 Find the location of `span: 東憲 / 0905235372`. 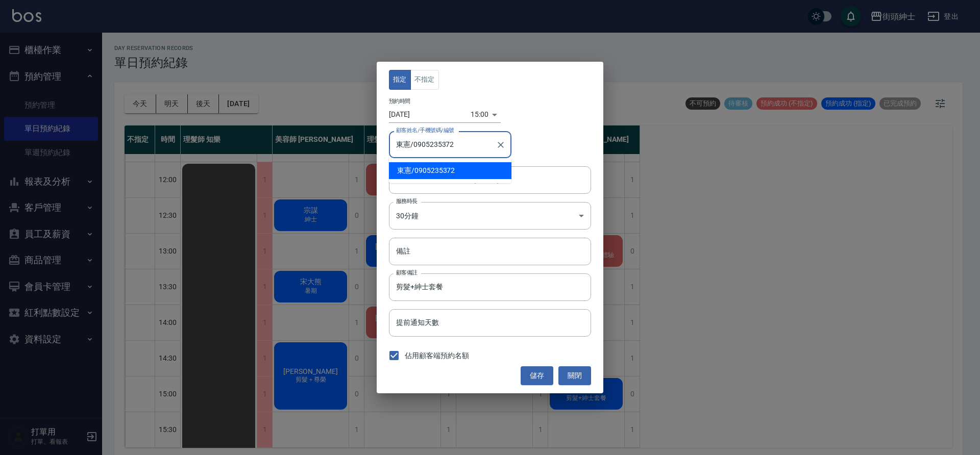

span: 東憲 / 0905235372 is located at coordinates (450, 170).